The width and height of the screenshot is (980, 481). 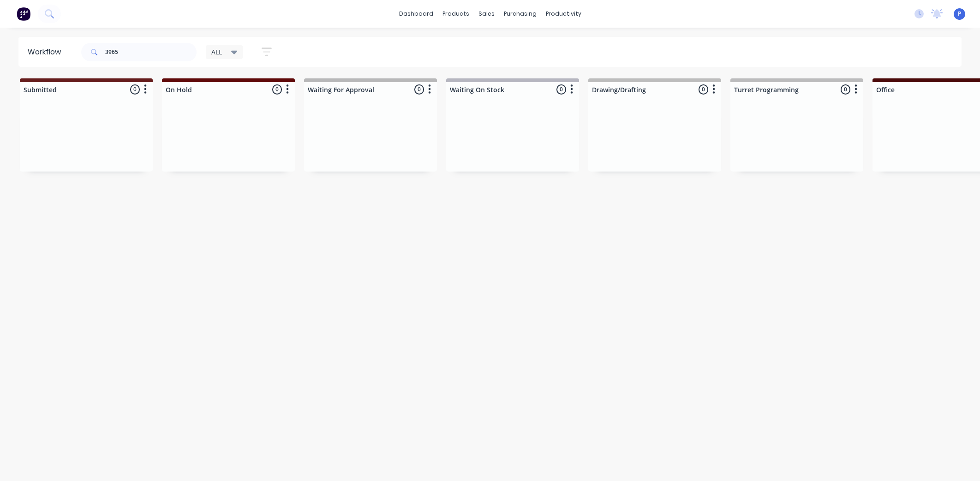 What do you see at coordinates (456, 14) in the screenshot?
I see `div: products` at bounding box center [456, 14].